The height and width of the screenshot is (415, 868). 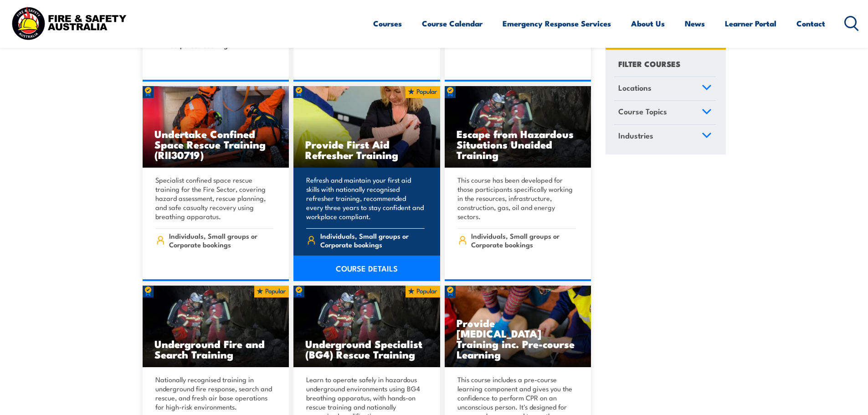 I want to click on h3: Underground Specialist (BG4) Rescue Training, so click(x=367, y=349).